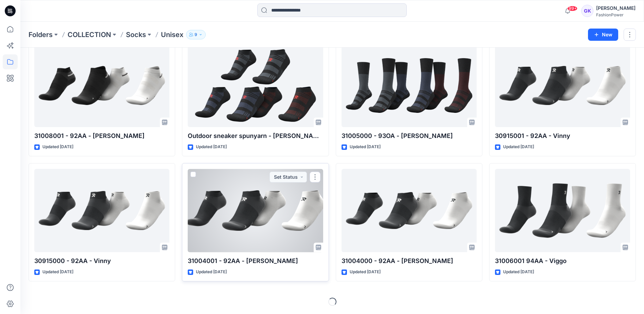 This screenshot has height=314, width=644. I want to click on div: GK, so click(587, 11).